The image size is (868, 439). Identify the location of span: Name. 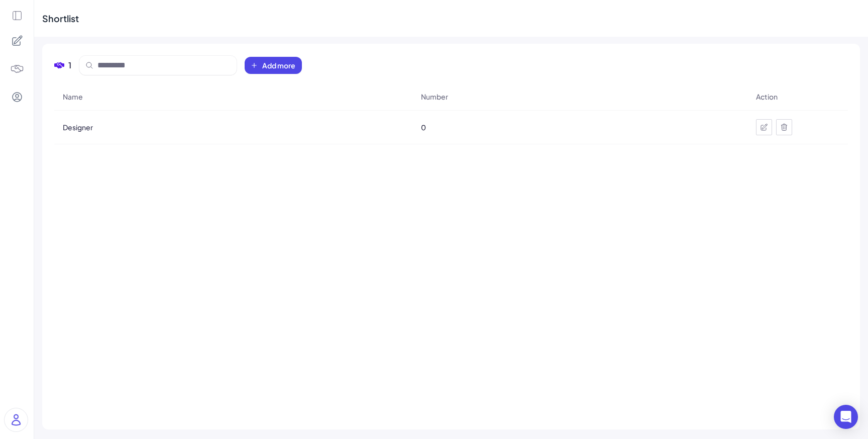
(73, 97).